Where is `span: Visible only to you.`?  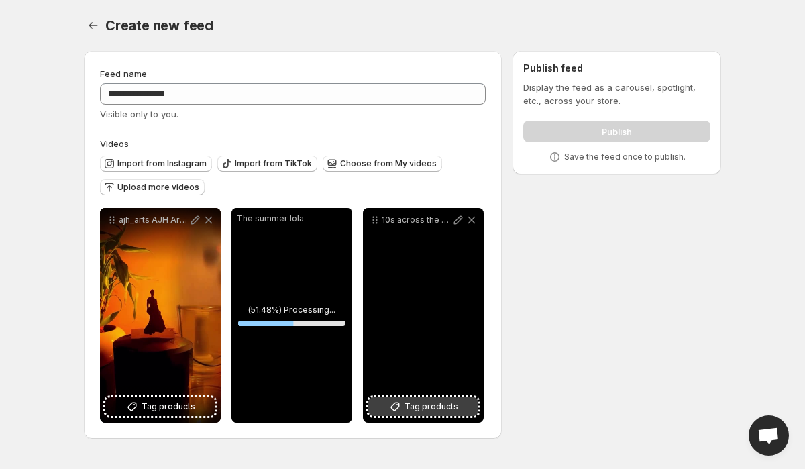
span: Visible only to you. is located at coordinates (139, 114).